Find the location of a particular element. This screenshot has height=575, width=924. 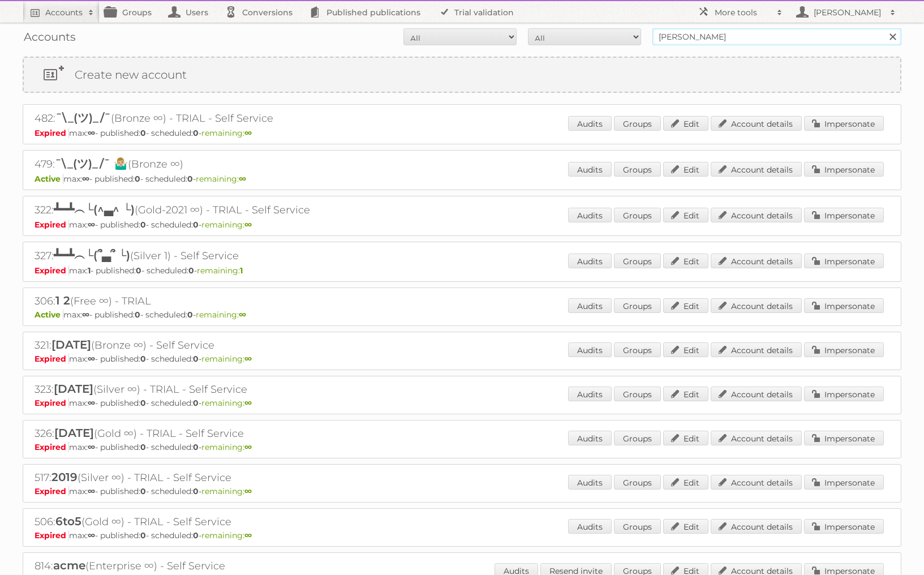

span: ¯\_(ツ)_/¯ is located at coordinates (83, 118).